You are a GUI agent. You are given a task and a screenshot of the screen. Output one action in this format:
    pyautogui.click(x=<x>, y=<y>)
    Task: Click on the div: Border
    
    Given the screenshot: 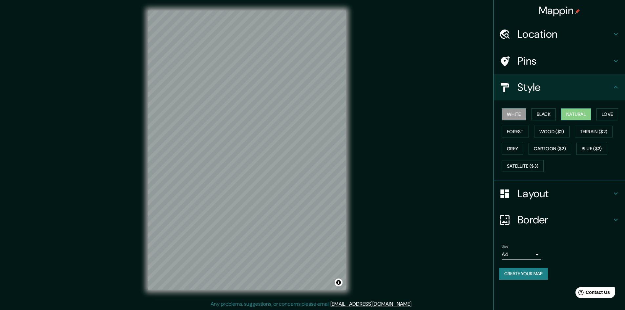 What is the action you would take?
    pyautogui.click(x=560, y=220)
    